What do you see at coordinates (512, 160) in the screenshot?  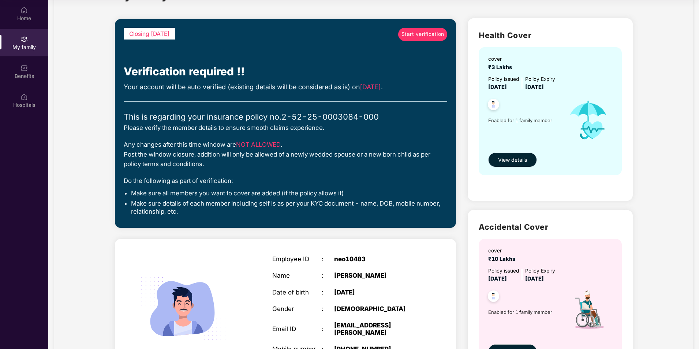 I see `span: View details` at bounding box center [512, 160].